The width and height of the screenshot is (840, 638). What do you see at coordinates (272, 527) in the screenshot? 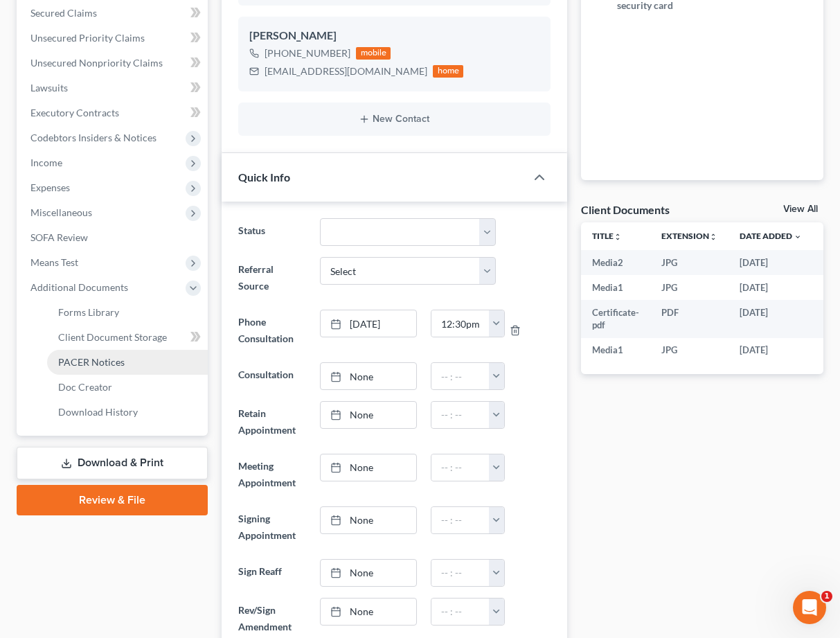
I see `label: Signing Appointment` at bounding box center [272, 527].